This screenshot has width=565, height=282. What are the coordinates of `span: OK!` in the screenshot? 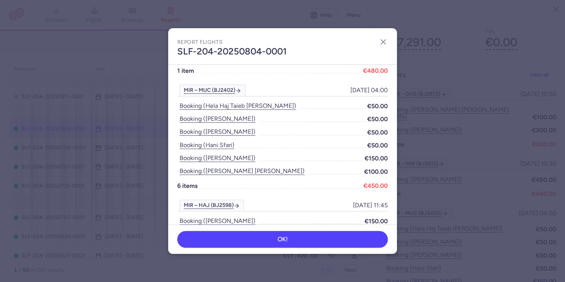 It's located at (283, 240).